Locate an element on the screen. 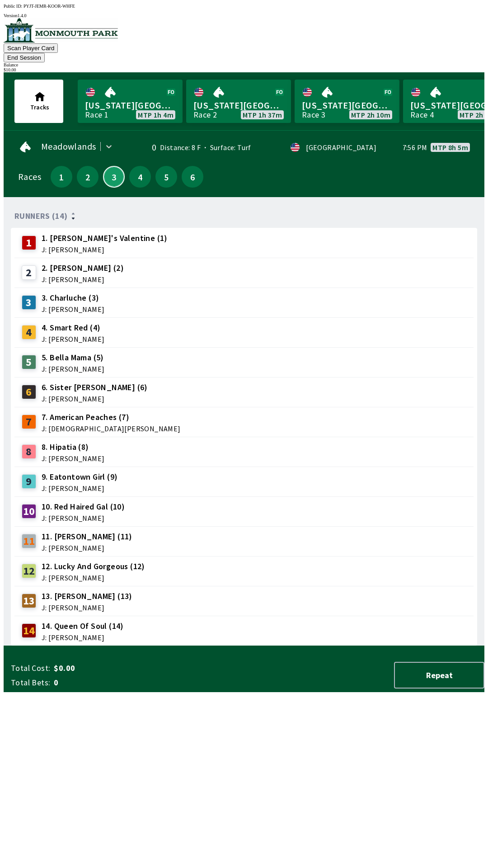 This screenshot has height=868, width=488. span: 4 is located at coordinates (140, 176).